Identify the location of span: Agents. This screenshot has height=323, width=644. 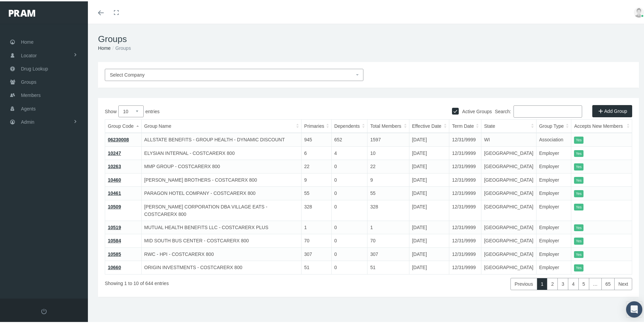
(28, 107).